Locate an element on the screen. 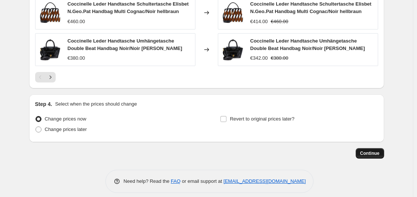  strike: €460.00 is located at coordinates (279, 22).